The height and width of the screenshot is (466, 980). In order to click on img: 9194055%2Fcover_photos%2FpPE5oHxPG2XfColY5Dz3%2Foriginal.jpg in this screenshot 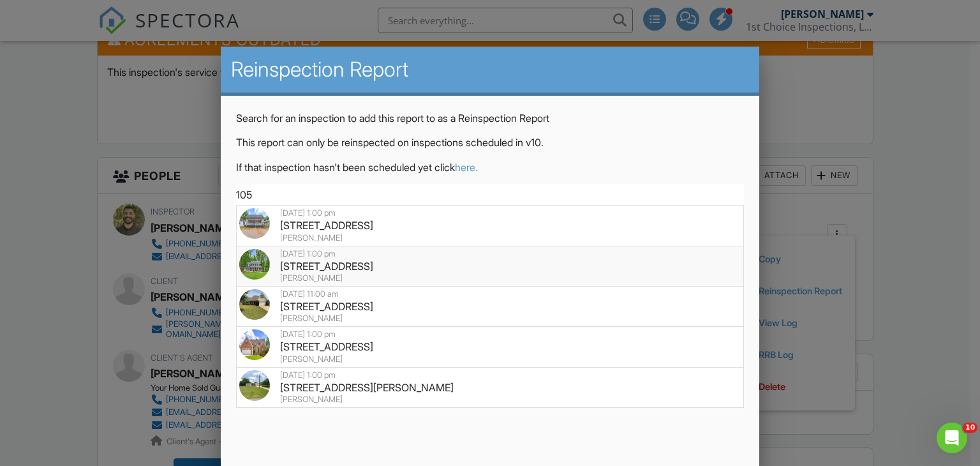, I will do `click(255, 264)`.